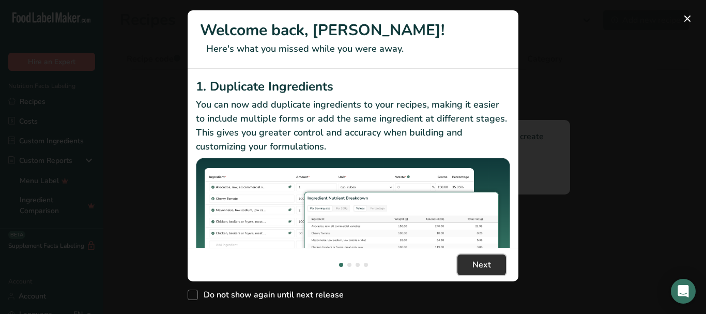  What do you see at coordinates (271, 295) in the screenshot?
I see `span: Do not show again until next release` at bounding box center [271, 295].